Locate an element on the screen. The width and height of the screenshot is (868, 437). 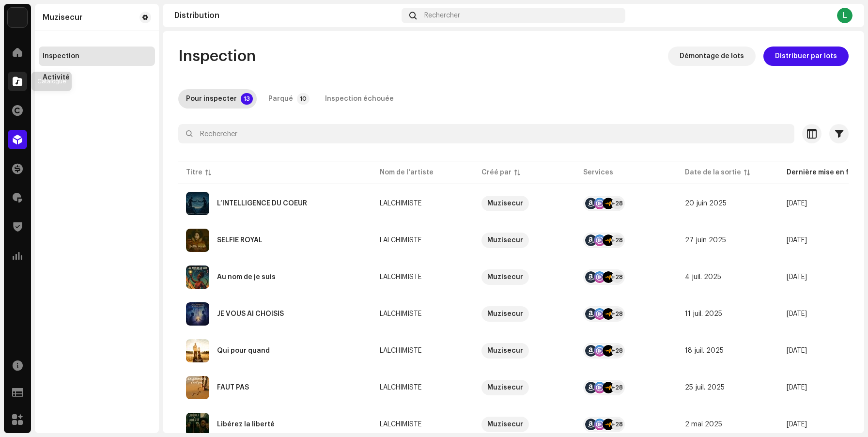
img: bb5a71d0-a2d3-448e-b36c-aca1d28be93d is located at coordinates (198, 314).